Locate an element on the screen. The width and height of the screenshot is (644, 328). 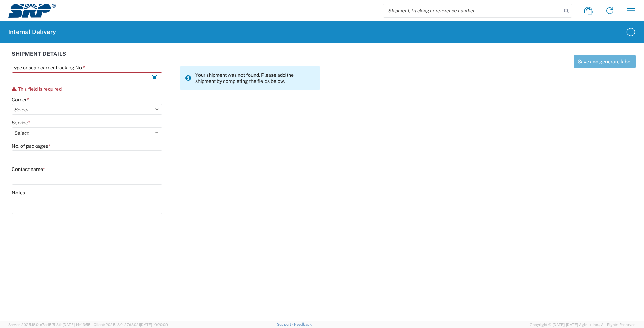
label: Type or scan carrier tracking No. is located at coordinates (48, 68).